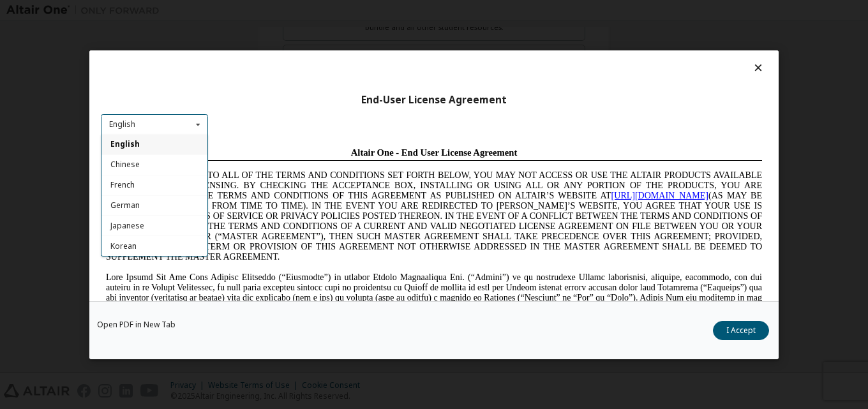  Describe the element at coordinates (123, 245) in the screenshot. I see `span: Korean` at that location.